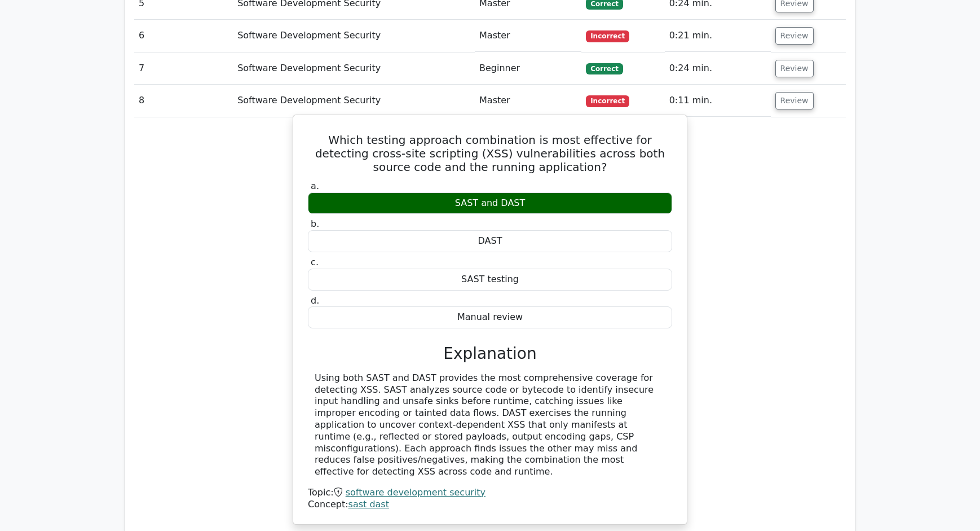 This screenshot has height=531, width=980. I want to click on a: sast dast, so click(368, 504).